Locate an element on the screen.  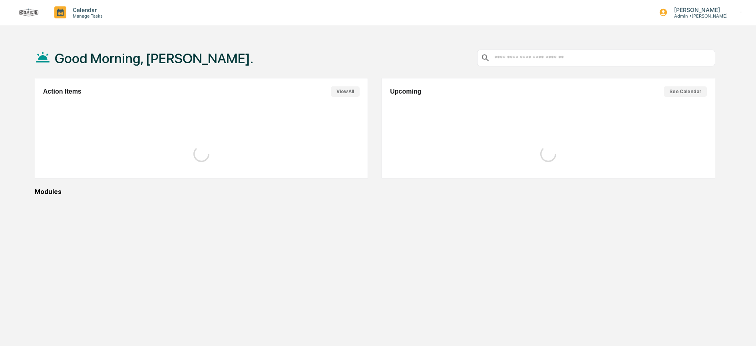
button: See Calendar is located at coordinates (686, 92).